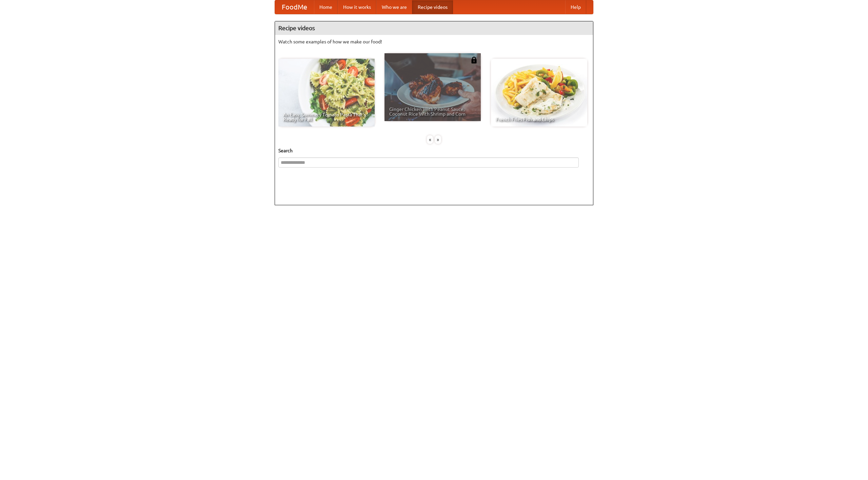 This screenshot has height=480, width=868. What do you see at coordinates (327, 92) in the screenshot?
I see `a: An Easy, Summery Tomato Pasta That's Ready for Fall` at bounding box center [327, 92].